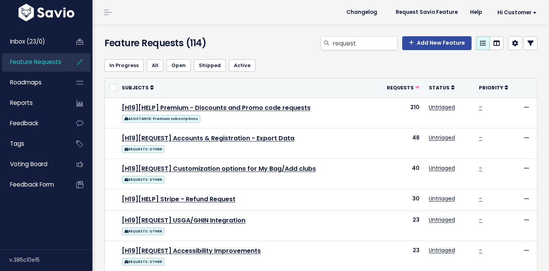  What do you see at coordinates (33, 185) in the screenshot?
I see `a: Feedback form` at bounding box center [33, 185].